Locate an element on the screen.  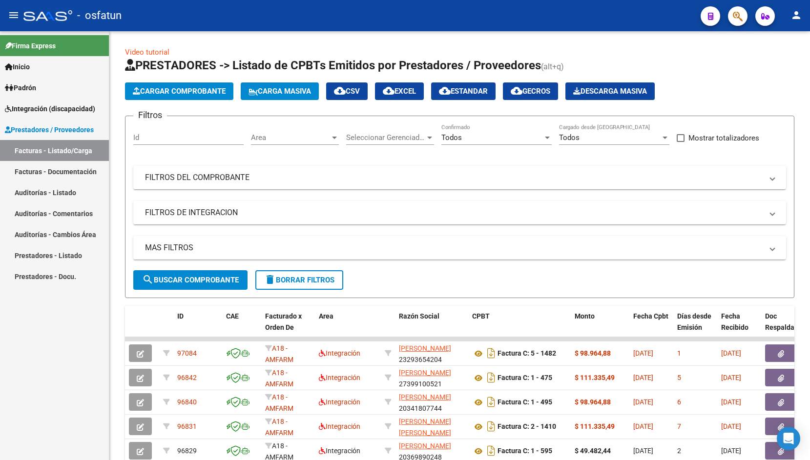
strong: Factura C: 1 - 495 is located at coordinates (525, 403).